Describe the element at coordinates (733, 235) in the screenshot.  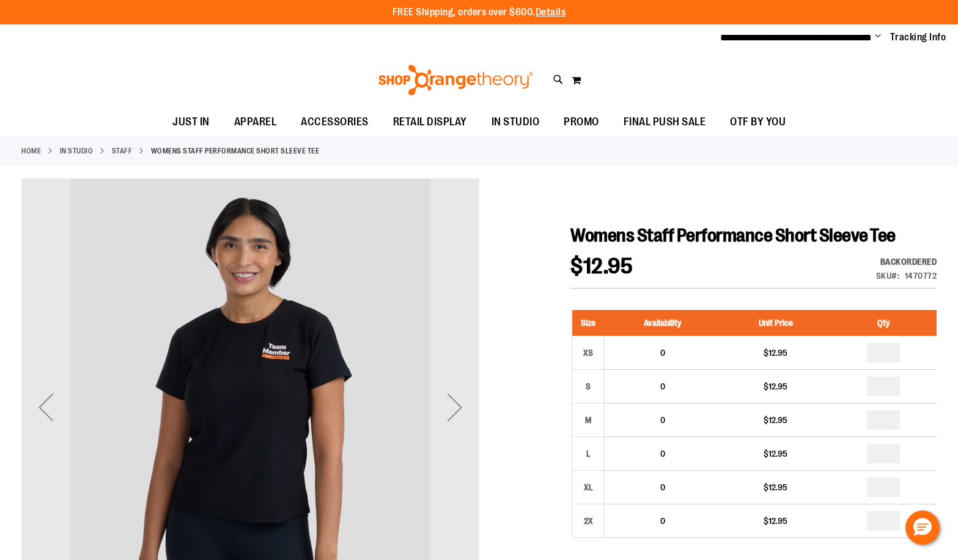
I see `span: Womens Staff Performance Short Sleeve Tee` at that location.